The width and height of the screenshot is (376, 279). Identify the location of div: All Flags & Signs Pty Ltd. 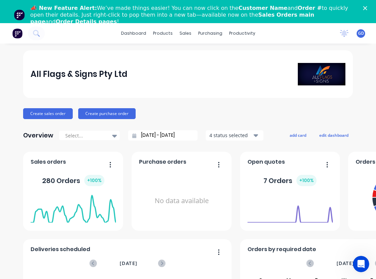
(79, 74).